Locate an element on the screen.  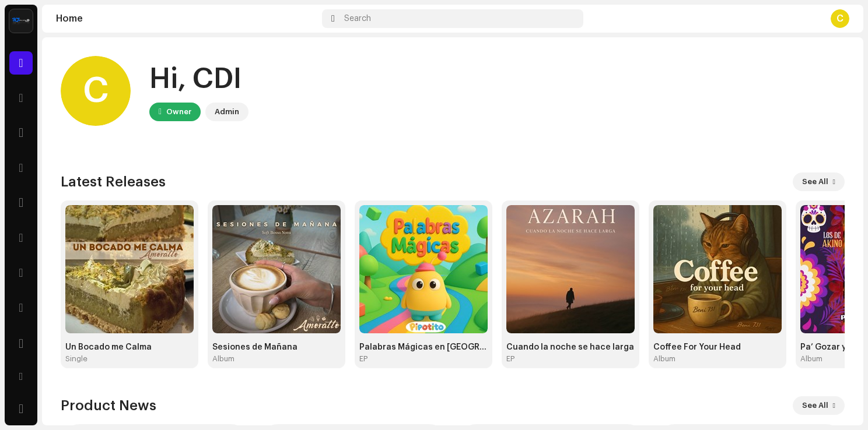
span: Search is located at coordinates (358, 19).